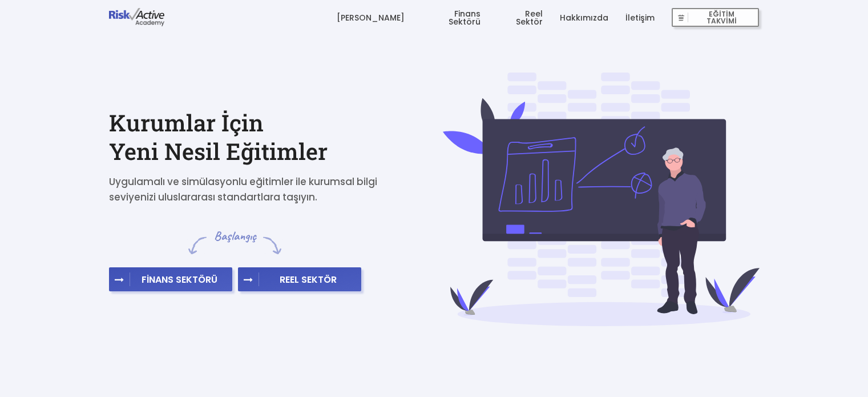 This screenshot has height=397, width=868. Describe the element at coordinates (721, 18) in the screenshot. I see `span: EĞİTİM TAKVİMİ` at that location.